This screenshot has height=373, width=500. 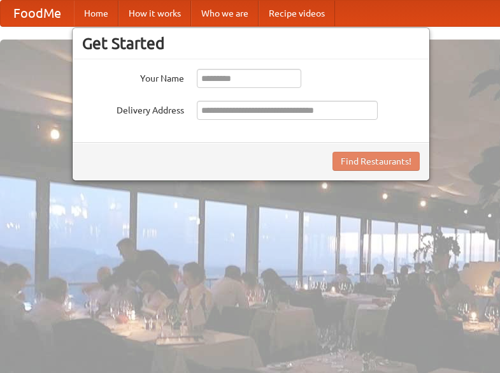 What do you see at coordinates (251, 43) in the screenshot?
I see `h3: Get Started` at bounding box center [251, 43].